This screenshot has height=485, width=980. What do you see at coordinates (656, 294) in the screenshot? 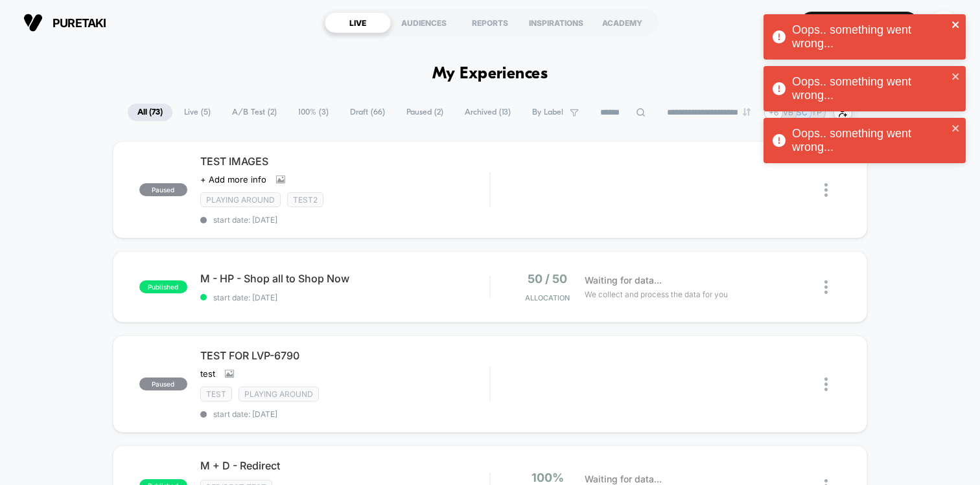
I see `span: We collect and process the data for you` at bounding box center [656, 294].